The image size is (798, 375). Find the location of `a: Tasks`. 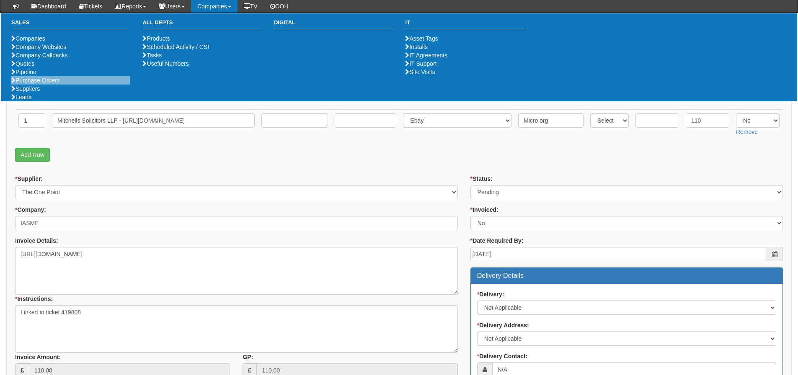

a: Tasks is located at coordinates (152, 55).